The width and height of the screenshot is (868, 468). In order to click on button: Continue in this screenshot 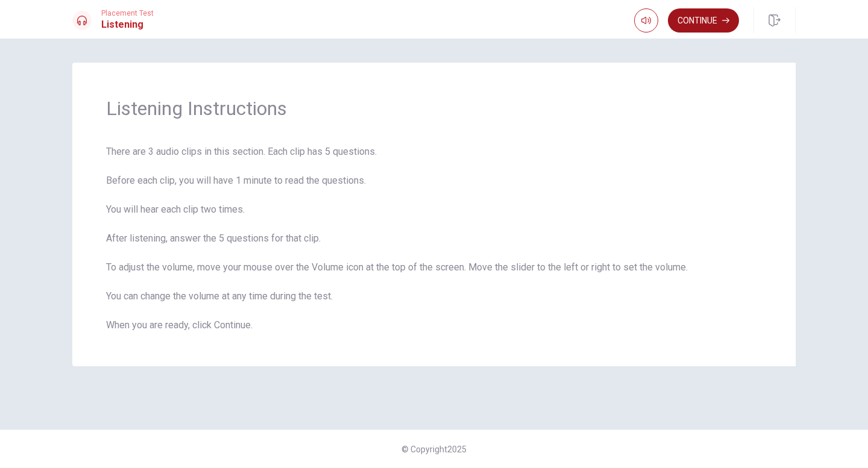, I will do `click(703, 21)`.